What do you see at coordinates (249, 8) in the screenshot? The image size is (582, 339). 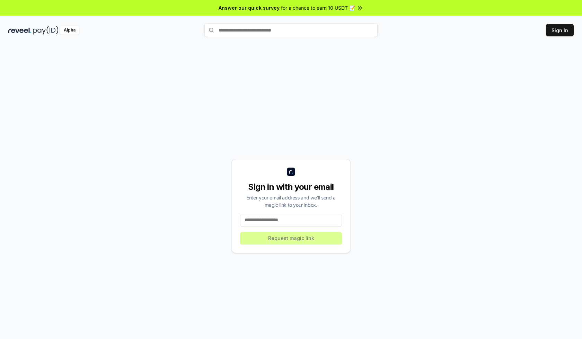 I see `span: Answer our quick survey` at bounding box center [249, 8].